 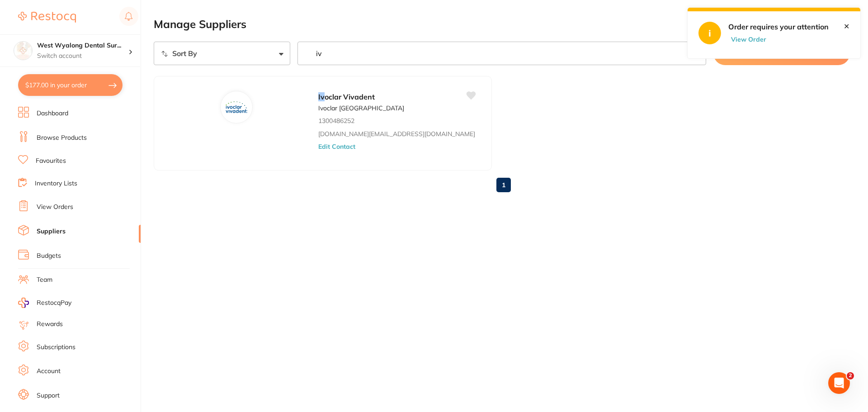 What do you see at coordinates (850, 376) in the screenshot?
I see `span: 2` at bounding box center [850, 376].